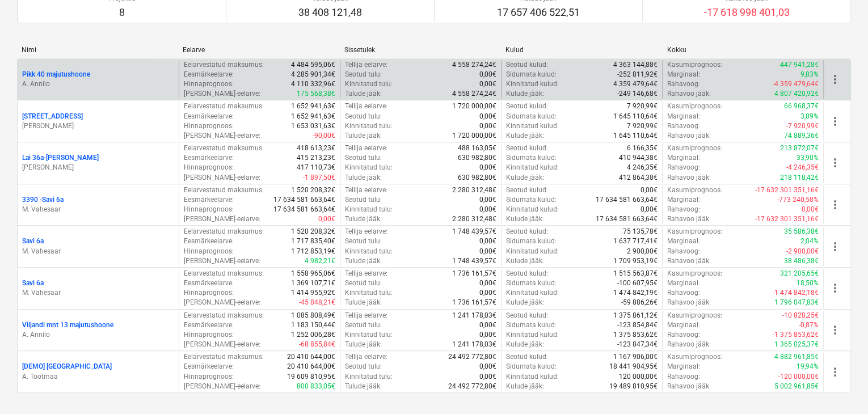 The image size is (868, 414). I want to click on p: 6 166,35€, so click(643, 148).